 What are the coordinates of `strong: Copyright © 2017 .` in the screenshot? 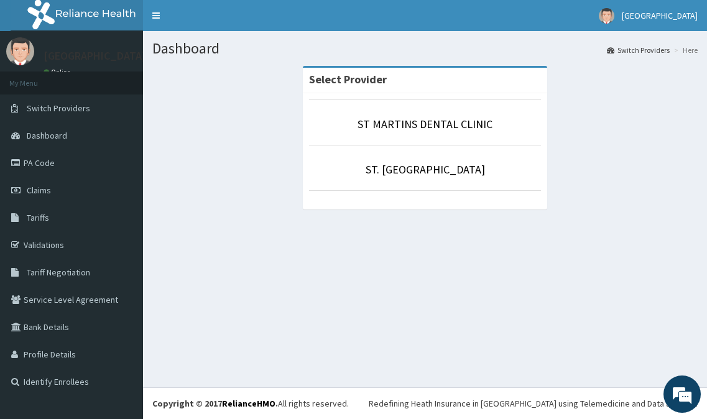 It's located at (215, 404).